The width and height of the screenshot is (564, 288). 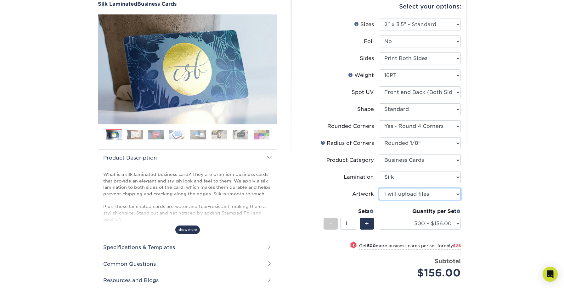 What do you see at coordinates (350, 160) in the screenshot?
I see `div: Product Category` at bounding box center [350, 160].